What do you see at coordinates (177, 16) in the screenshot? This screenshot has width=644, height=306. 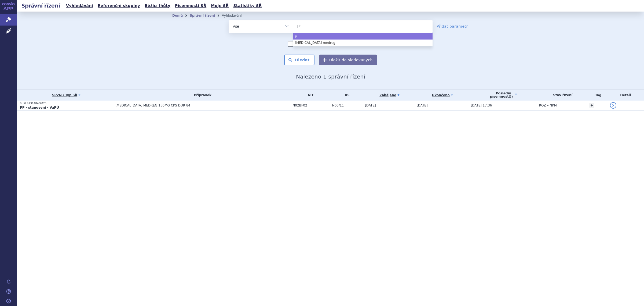 I see `a: Domů` at bounding box center [177, 16].